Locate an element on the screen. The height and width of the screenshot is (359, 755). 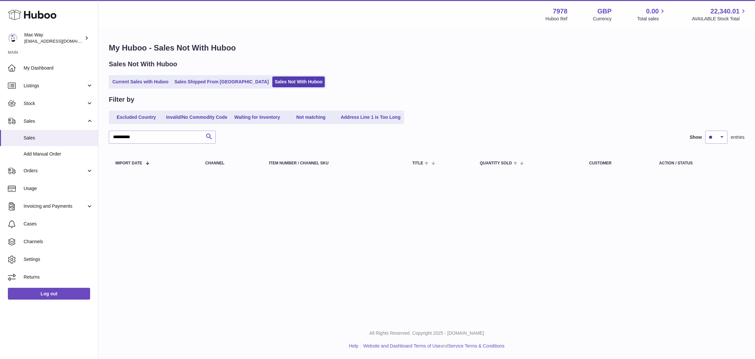
div: Item Number / Channel SKU is located at coordinates (334, 163).